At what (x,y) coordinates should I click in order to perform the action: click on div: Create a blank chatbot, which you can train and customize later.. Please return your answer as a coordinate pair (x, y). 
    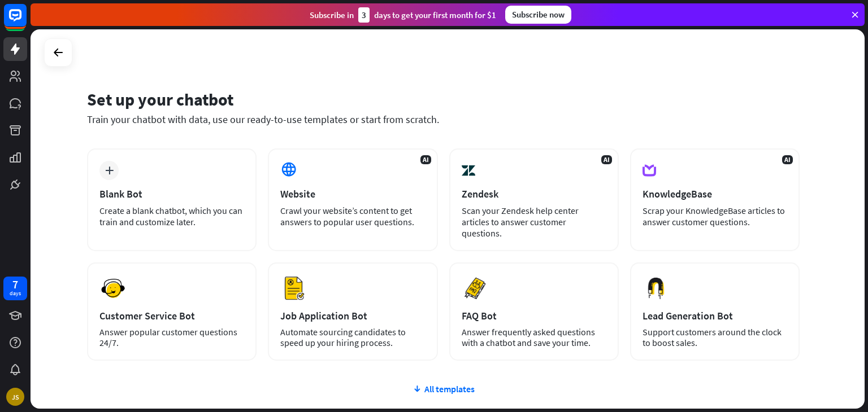
    Looking at the image, I should click on (172, 216).